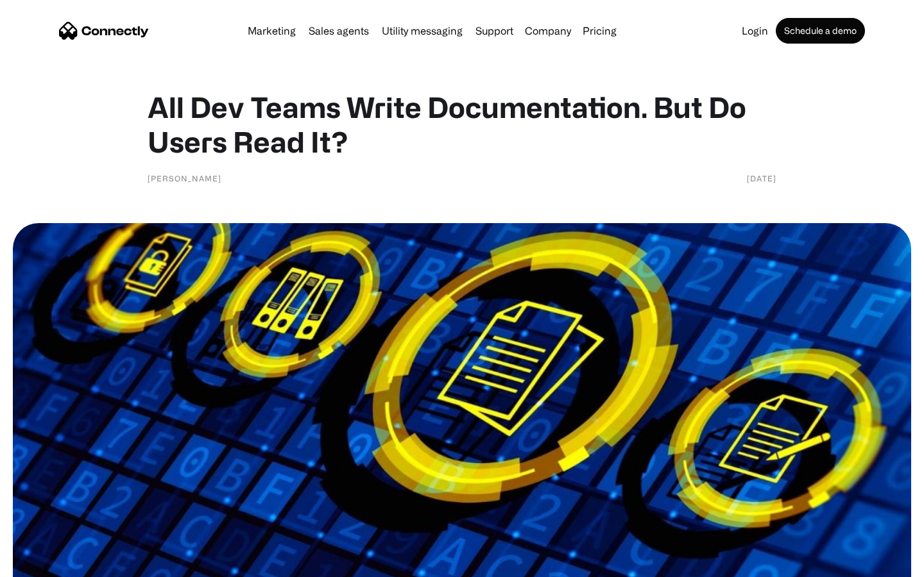  Describe the element at coordinates (599, 31) in the screenshot. I see `a: Pricing` at that location.